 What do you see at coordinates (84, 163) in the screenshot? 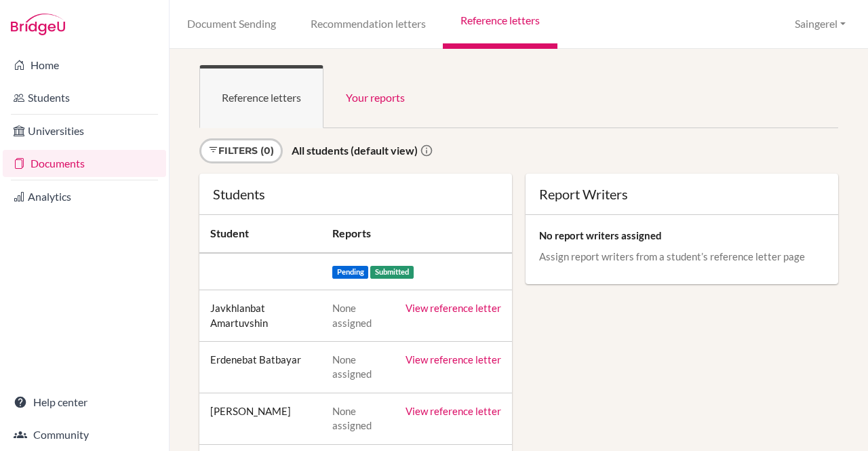
I see `a: Documents` at bounding box center [84, 163].